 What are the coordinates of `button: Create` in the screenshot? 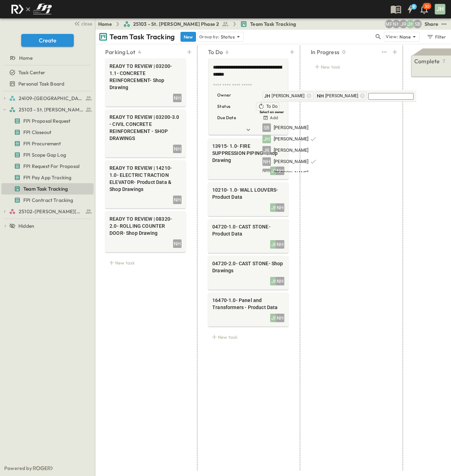 It's located at (47, 40).